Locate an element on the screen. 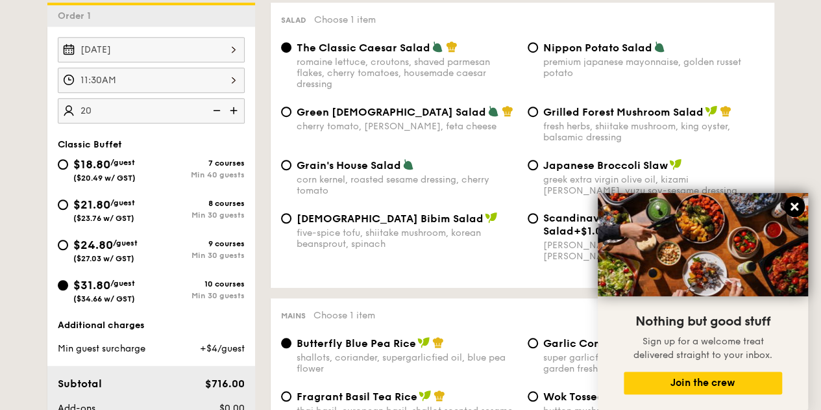 The width and height of the screenshot is (821, 410). div: 7 courses is located at coordinates (198, 163).